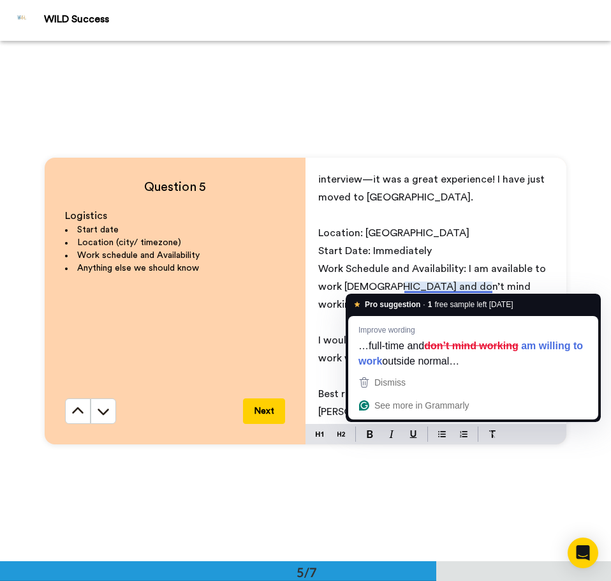 Image resolution: width=611 pixels, height=581 pixels. Describe the element at coordinates (413, 434) in the screenshot. I see `img: underline-mark.svg` at that location.